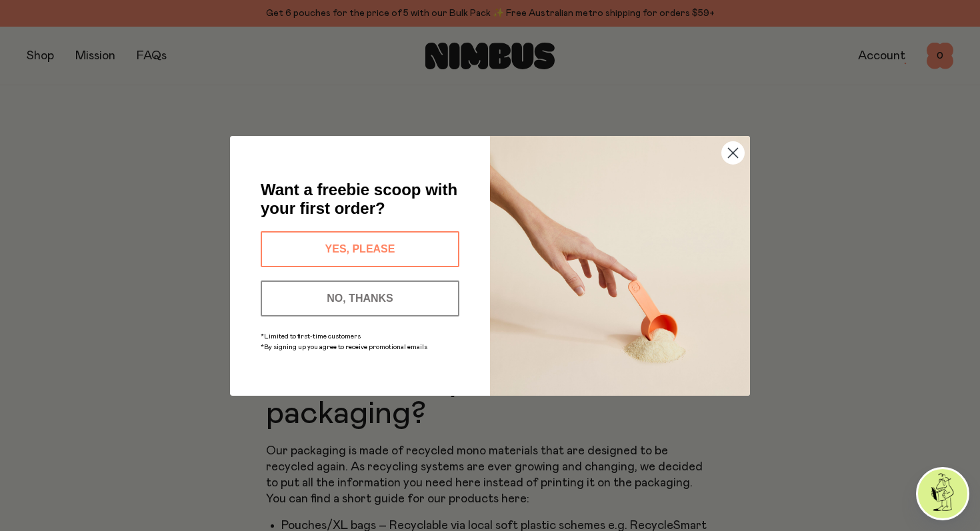  I want to click on button: Close dialog, so click(733, 152).